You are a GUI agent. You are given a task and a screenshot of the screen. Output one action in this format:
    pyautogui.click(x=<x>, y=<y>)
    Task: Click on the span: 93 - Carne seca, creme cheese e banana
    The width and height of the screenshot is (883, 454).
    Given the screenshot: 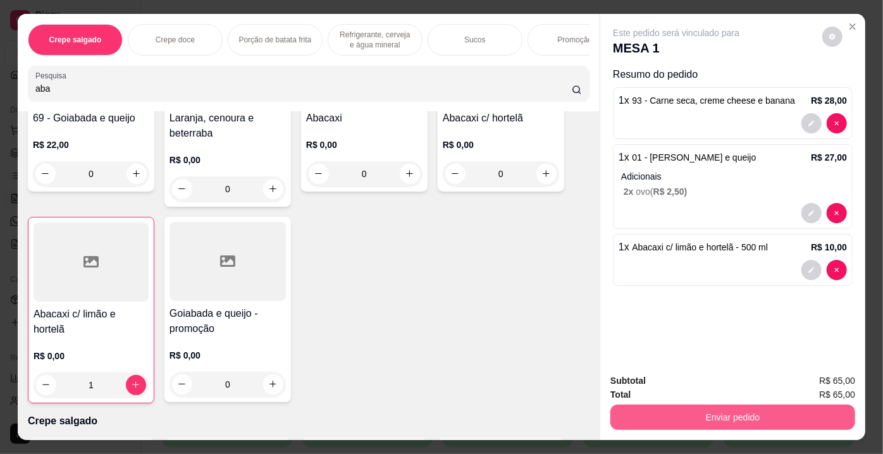 What is the action you would take?
    pyautogui.click(x=714, y=101)
    